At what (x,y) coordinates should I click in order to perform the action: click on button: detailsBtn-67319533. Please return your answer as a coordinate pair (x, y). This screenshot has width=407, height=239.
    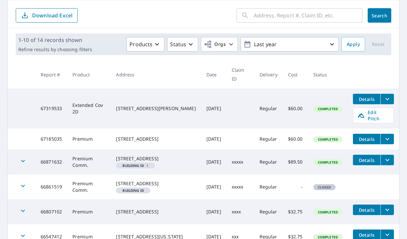
    Looking at the image, I should click on (367, 99).